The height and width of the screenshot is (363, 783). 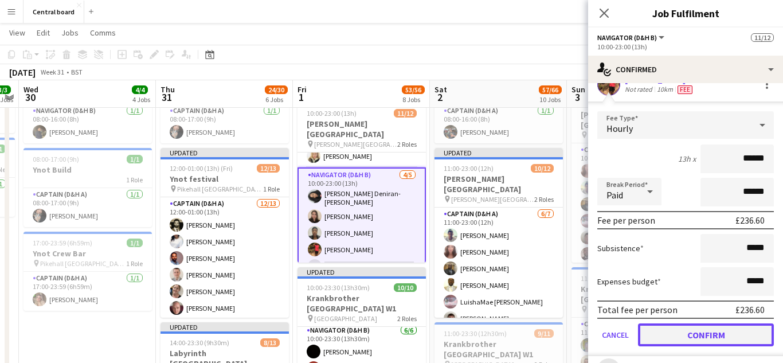 I want to click on span: 53/56, so click(x=413, y=89).